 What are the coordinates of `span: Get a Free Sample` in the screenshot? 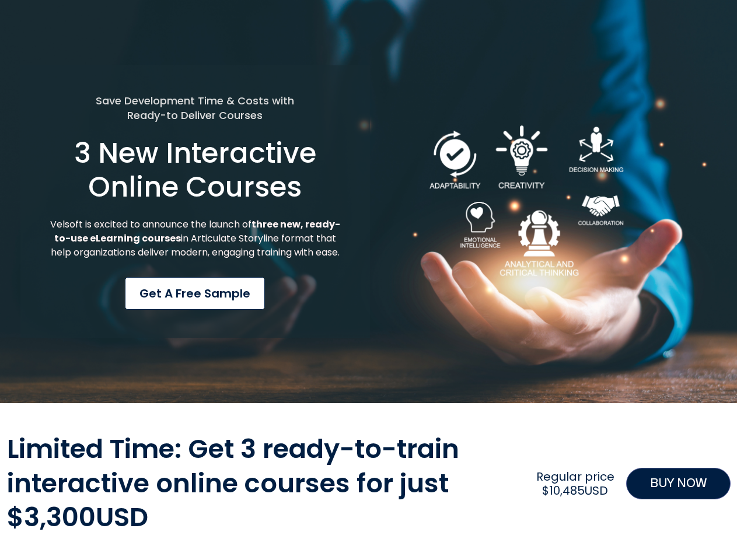 It's located at (195, 293).